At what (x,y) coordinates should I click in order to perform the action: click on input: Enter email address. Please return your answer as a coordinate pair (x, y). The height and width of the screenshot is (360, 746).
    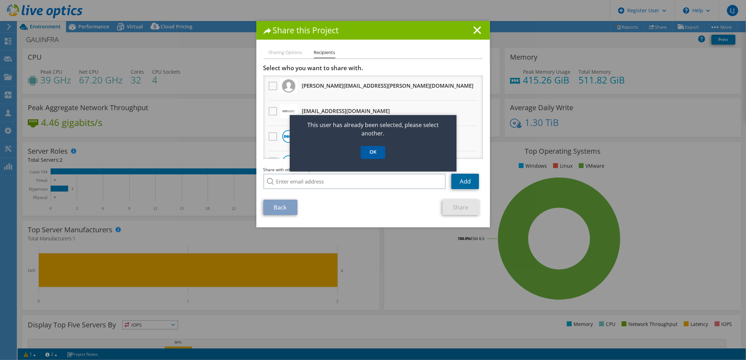
    Looking at the image, I should click on (355, 182).